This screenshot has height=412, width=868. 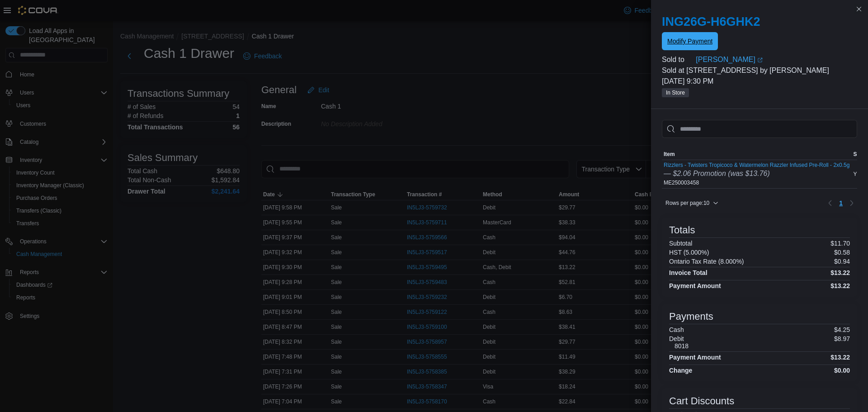 I want to click on button: Previous page, so click(x=830, y=203).